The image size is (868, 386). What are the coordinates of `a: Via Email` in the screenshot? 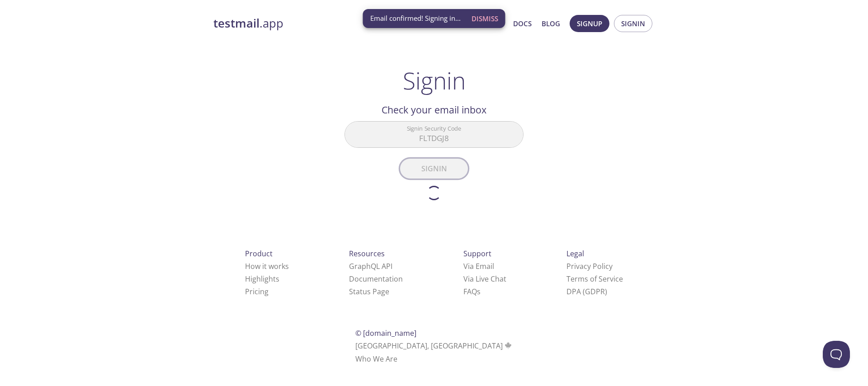 It's located at (479, 266).